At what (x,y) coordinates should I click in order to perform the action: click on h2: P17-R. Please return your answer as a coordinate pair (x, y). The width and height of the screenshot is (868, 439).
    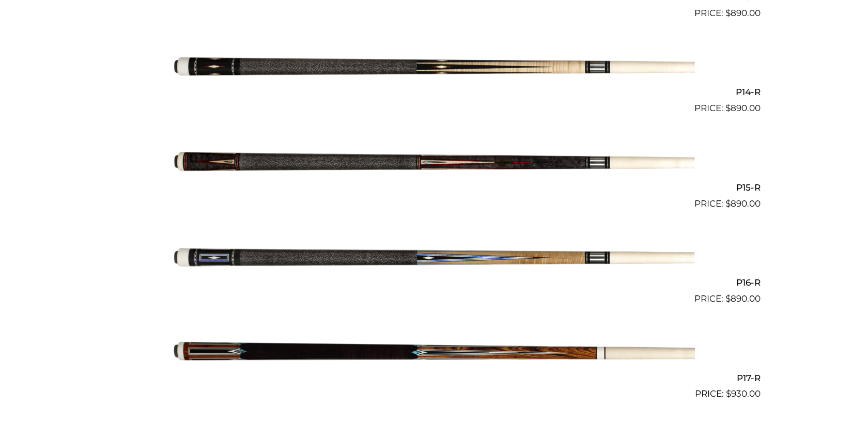
    Looking at the image, I should click on (434, 378).